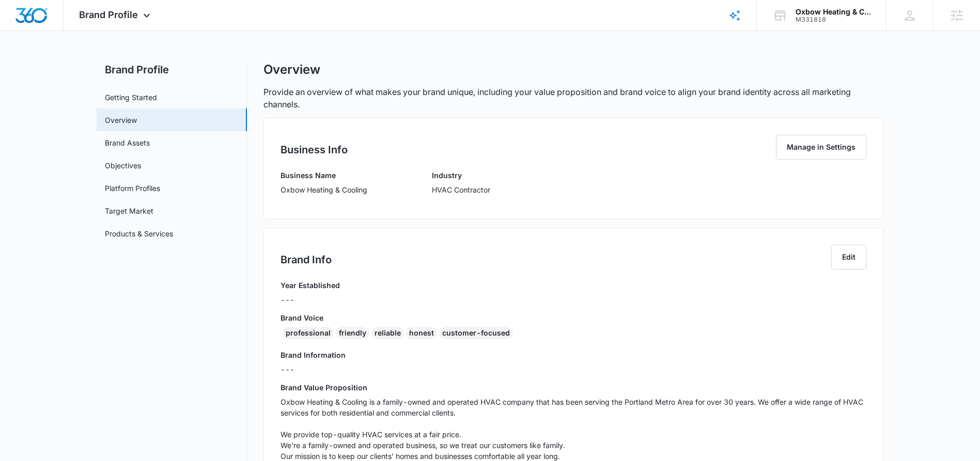  Describe the element at coordinates (139, 234) in the screenshot. I see `a: Products & Services` at that location.